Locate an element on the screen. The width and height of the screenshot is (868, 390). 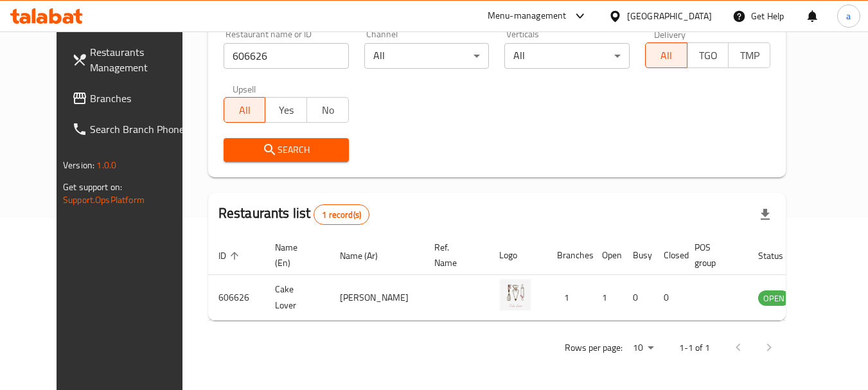
td: Cake Lover is located at coordinates (296, 297).